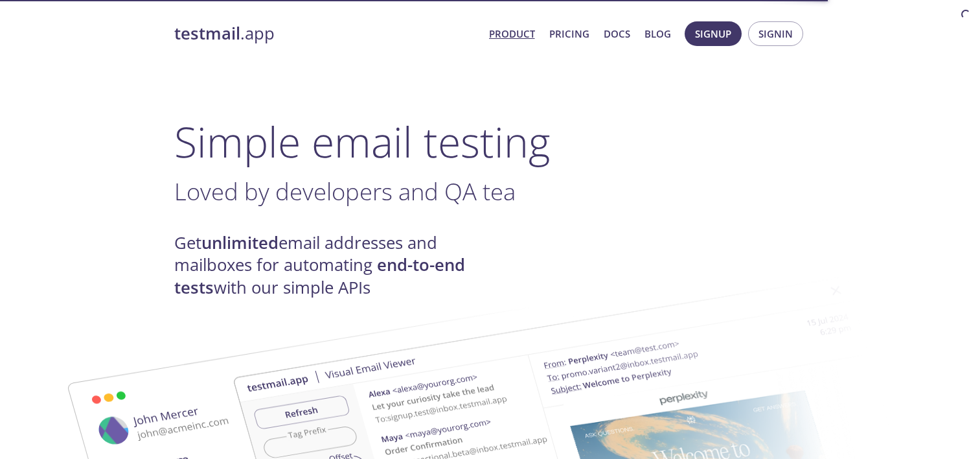 The height and width of the screenshot is (459, 980). What do you see at coordinates (326, 34) in the screenshot?
I see `a: testmail.app` at bounding box center [326, 34].